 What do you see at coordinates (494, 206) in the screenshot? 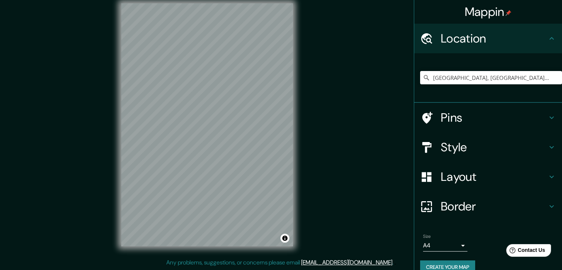
I see `h4: Border` at bounding box center [494, 206].